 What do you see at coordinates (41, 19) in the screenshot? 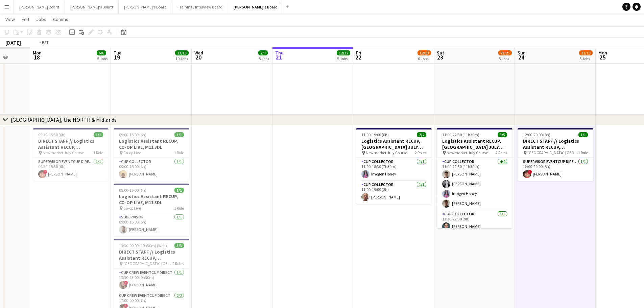
I see `span: Jobs` at bounding box center [41, 19].